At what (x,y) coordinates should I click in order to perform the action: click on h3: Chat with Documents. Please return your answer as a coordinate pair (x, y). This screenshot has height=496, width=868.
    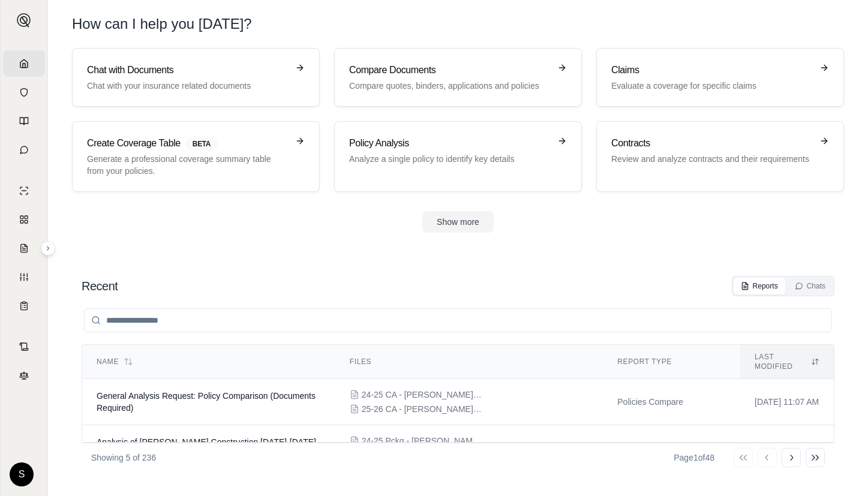
    Looking at the image, I should click on (187, 70).